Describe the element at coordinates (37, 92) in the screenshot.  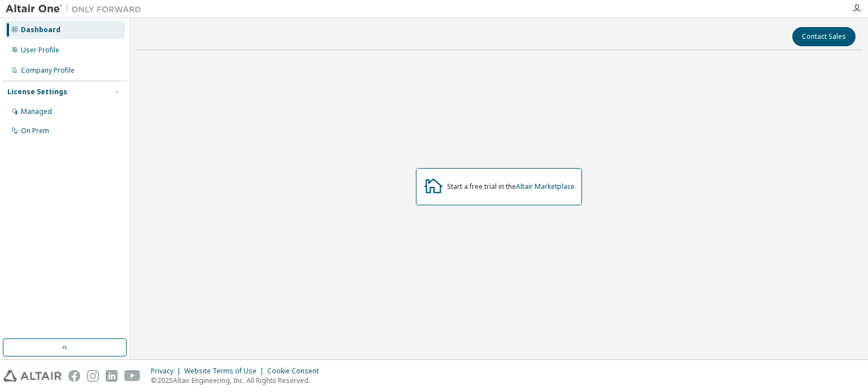
I see `div: License Settings` at that location.